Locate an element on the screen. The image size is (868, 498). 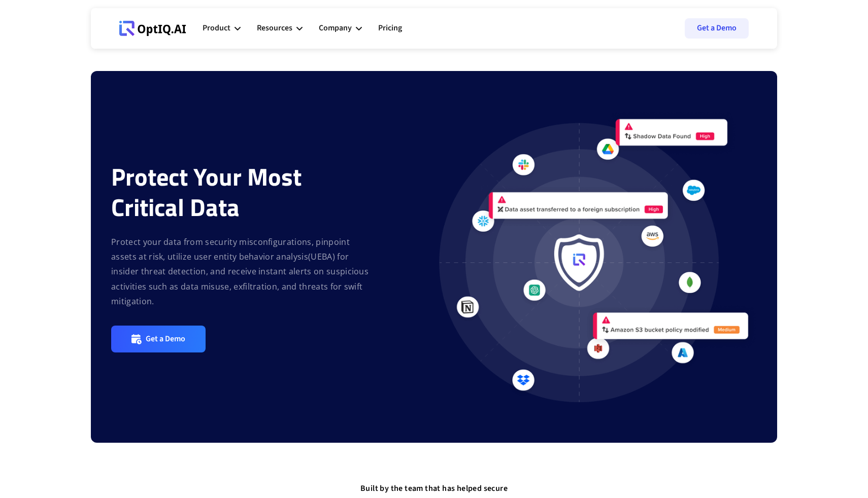
div: Webflow Homepage is located at coordinates (120, 36).